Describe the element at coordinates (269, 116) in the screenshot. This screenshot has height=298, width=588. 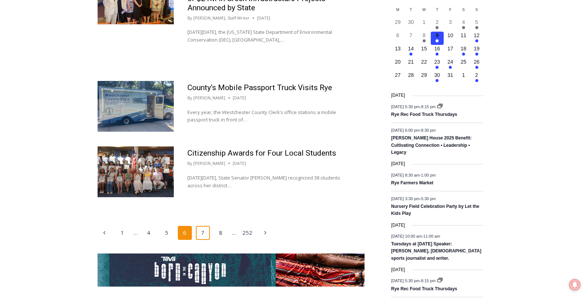
I see `p: Every year, the Westchester County Clerk’s office stations a mobile passport truck in front of…` at that location.